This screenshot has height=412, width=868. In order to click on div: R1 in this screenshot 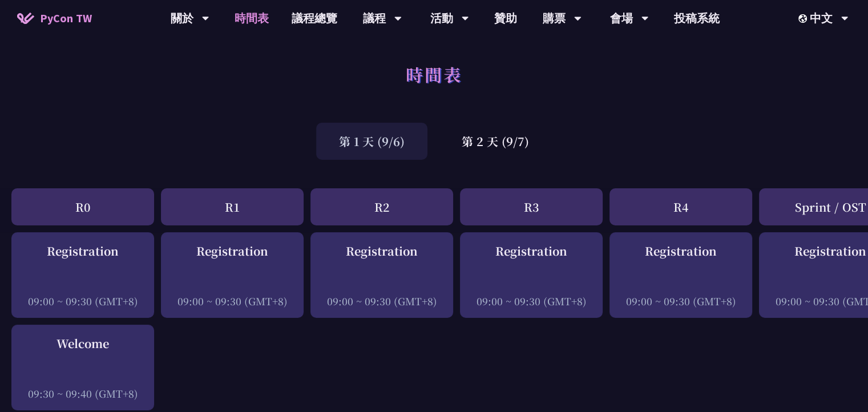, I will do `click(233, 207)`.